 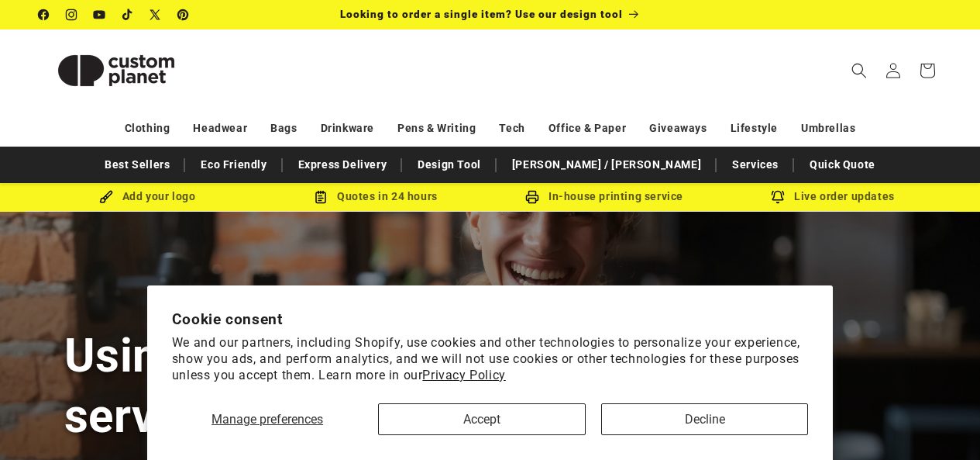 I want to click on a: Privacy Policy, so click(x=463, y=375).